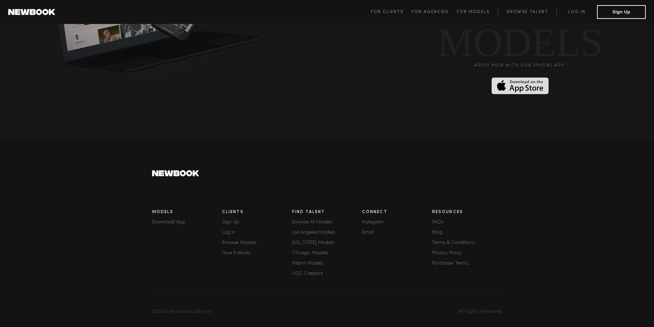 The height and width of the screenshot is (327, 654). I want to click on a: Miami Models, so click(327, 264).